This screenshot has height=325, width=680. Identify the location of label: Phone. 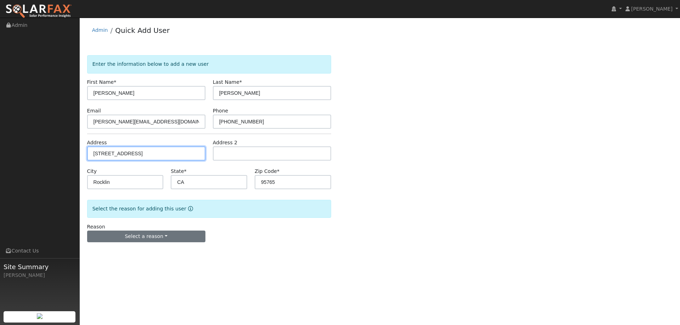
(221, 111).